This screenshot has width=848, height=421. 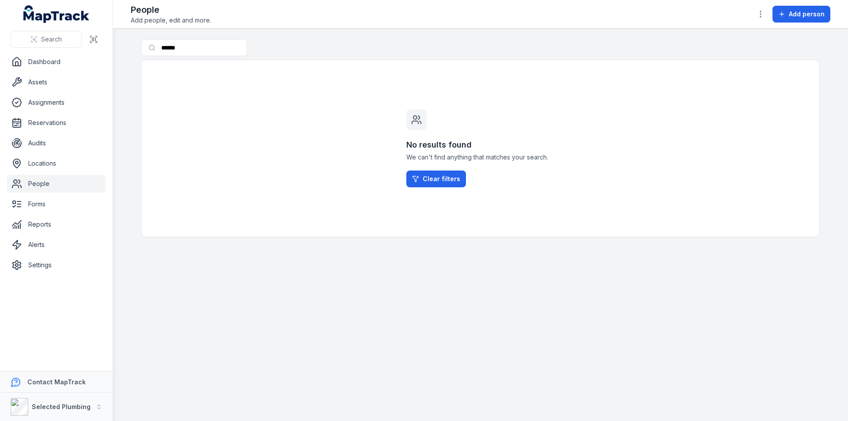 I want to click on h2: People, so click(x=171, y=10).